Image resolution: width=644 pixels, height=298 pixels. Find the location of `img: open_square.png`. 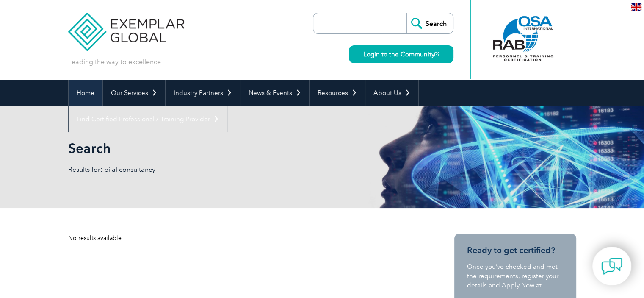

img: open_square.png is located at coordinates (436, 54).